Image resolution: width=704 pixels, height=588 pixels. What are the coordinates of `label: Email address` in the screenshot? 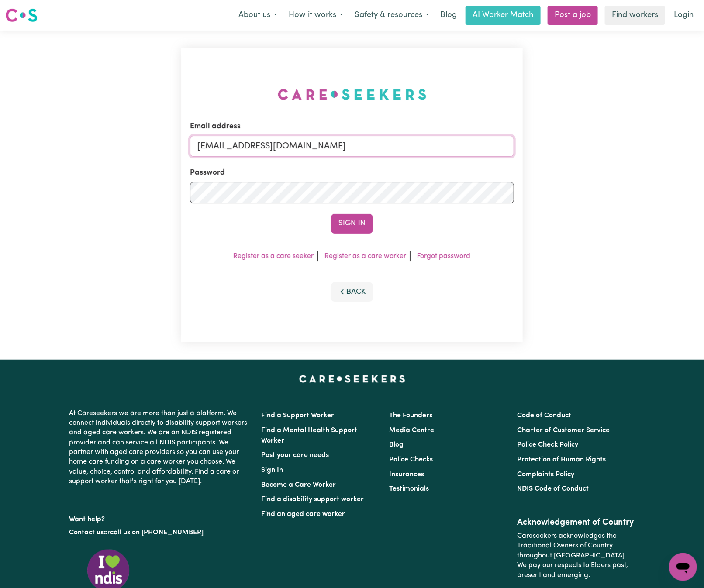 It's located at (215, 127).